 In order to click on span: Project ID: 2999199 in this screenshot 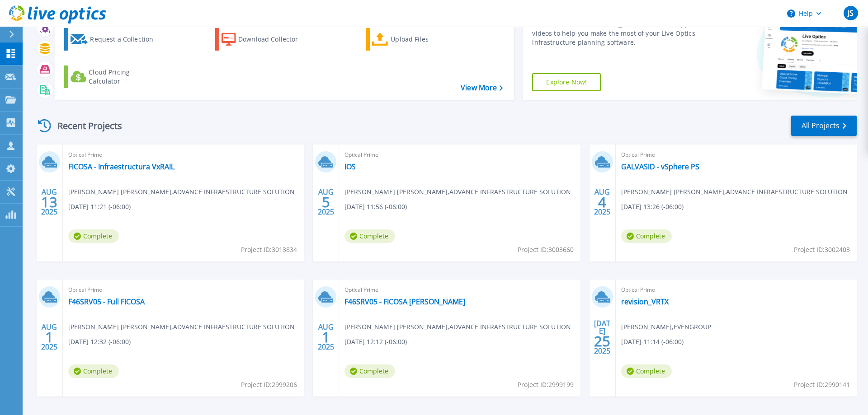, I will do `click(546, 384)`.